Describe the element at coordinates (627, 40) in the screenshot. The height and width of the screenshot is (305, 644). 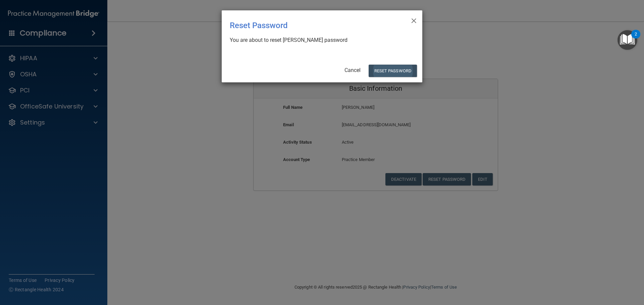
I see `button: Open Resource Center, 2 new notifications` at that location.